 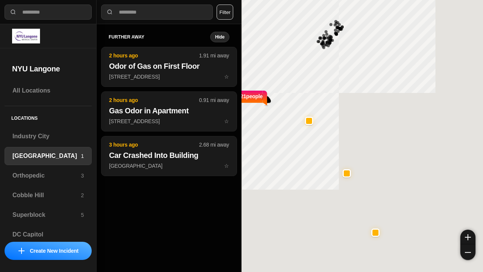 What do you see at coordinates (48, 195) in the screenshot?
I see `a: Cobble Hill2` at bounding box center [48, 195].